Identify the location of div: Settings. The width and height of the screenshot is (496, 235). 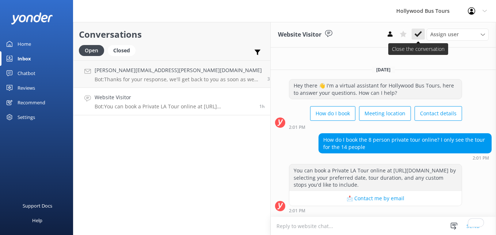
(26, 117).